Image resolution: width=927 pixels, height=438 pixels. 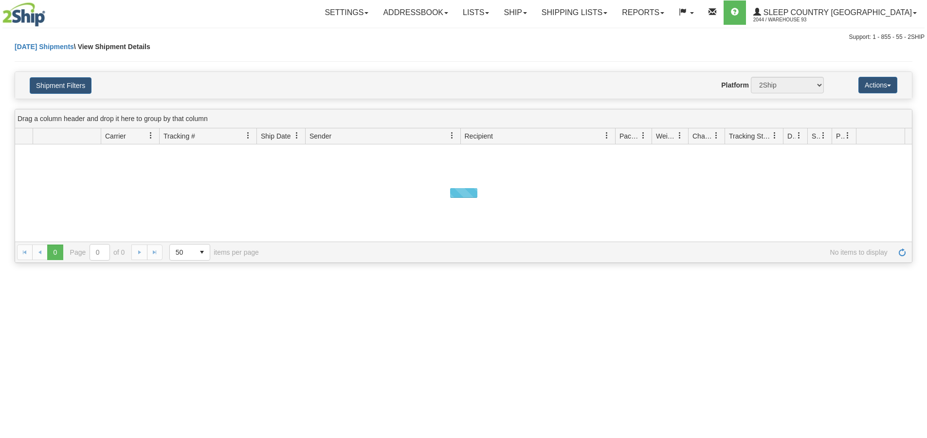 I want to click on span: Recipient, so click(x=479, y=136).